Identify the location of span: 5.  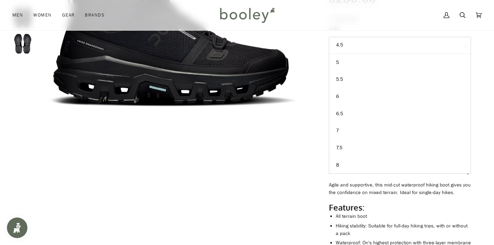
(338, 62).